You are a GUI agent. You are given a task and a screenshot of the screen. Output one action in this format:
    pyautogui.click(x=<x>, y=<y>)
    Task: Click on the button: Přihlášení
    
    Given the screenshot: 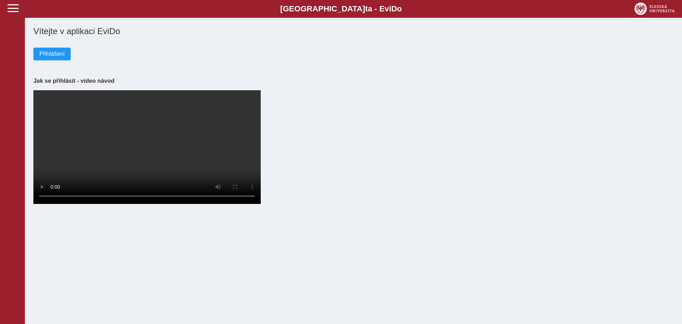 What is the action you would take?
    pyautogui.click(x=52, y=54)
    